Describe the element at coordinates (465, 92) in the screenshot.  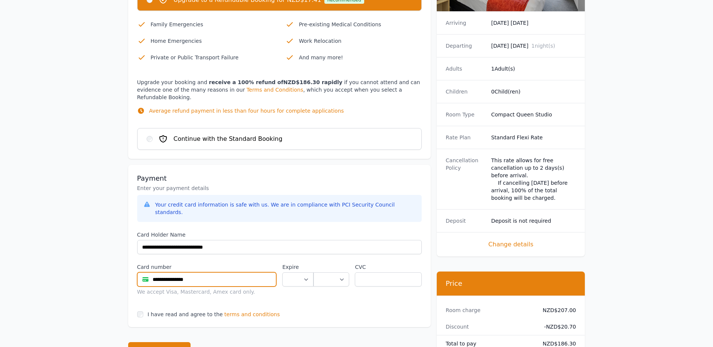
I see `dt: Children` at that location.